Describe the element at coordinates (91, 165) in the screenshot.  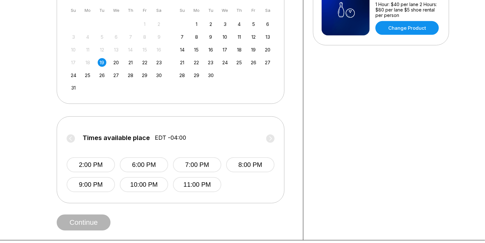
I see `button: 2:00 PM` at that location.